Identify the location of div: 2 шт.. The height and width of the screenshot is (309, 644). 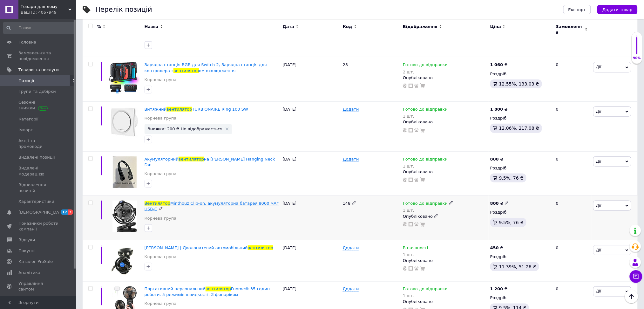
(425, 72).